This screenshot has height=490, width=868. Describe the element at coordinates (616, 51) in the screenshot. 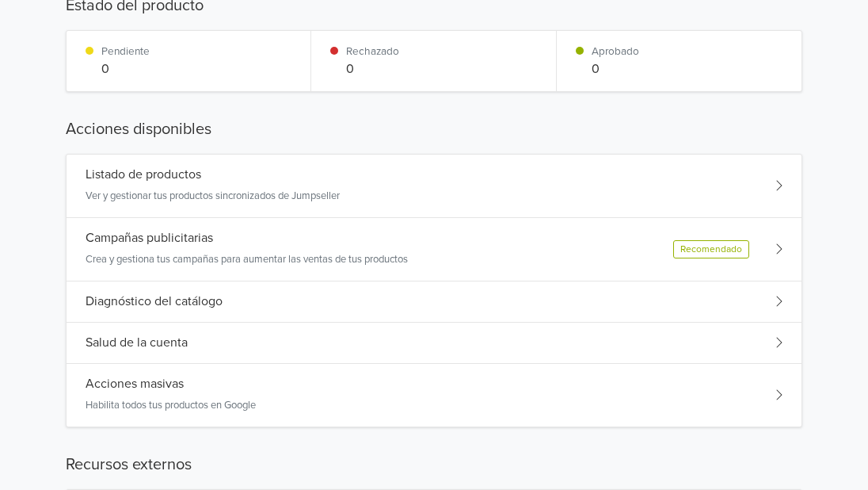

I see `p: Aprobado` at that location.